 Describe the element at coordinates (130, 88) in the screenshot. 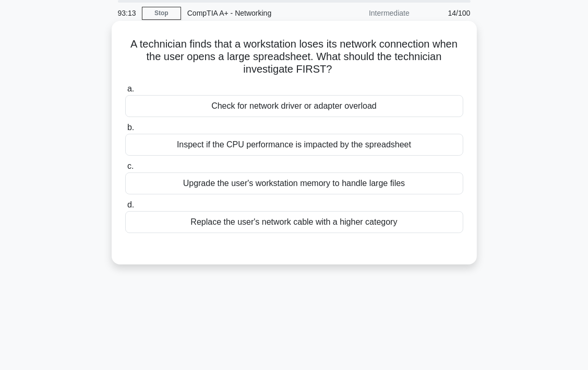

I see `span: a.` at that location.